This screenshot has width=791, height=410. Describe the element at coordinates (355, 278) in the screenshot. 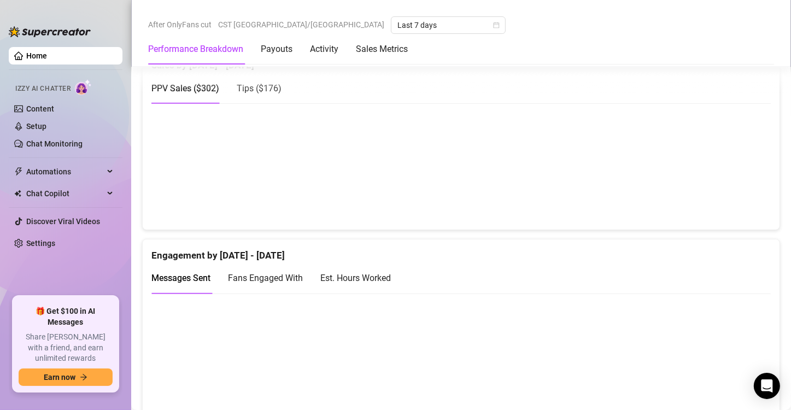

I see `div: Est. Hours Worked` at that location.